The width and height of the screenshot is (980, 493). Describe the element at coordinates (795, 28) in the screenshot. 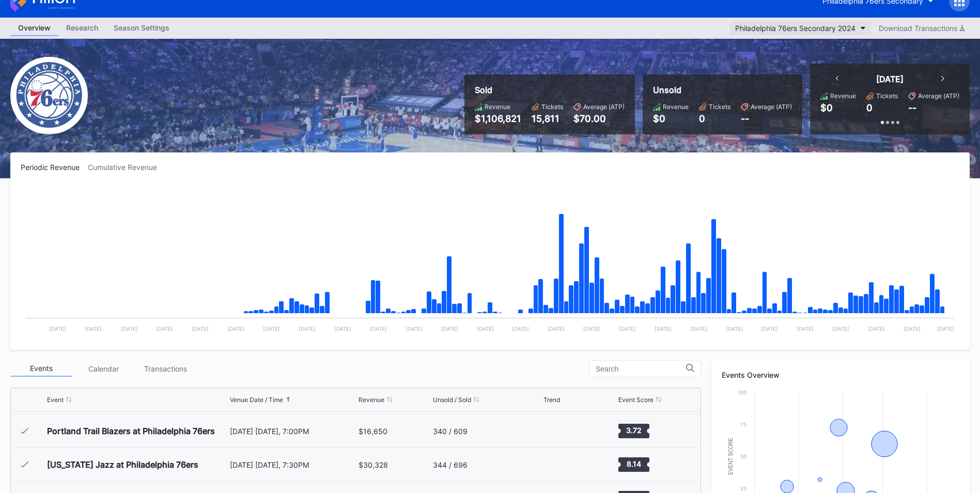

I see `div: Philadelphia 76ers Secondary 2024` at that location.